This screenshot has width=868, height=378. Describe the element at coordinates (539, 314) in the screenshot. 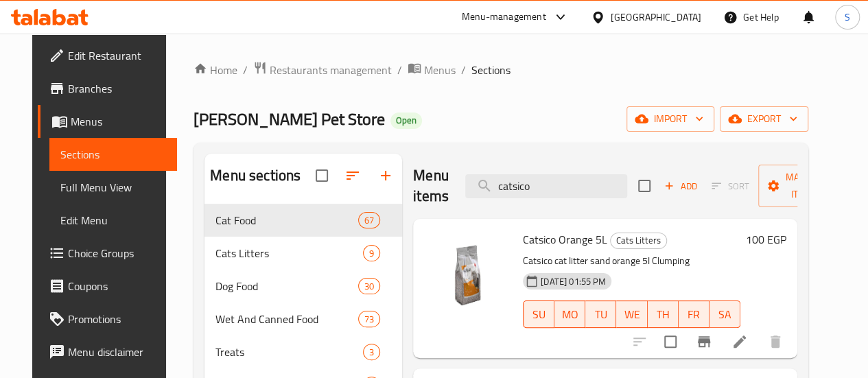

I see `button: SU` at that location.